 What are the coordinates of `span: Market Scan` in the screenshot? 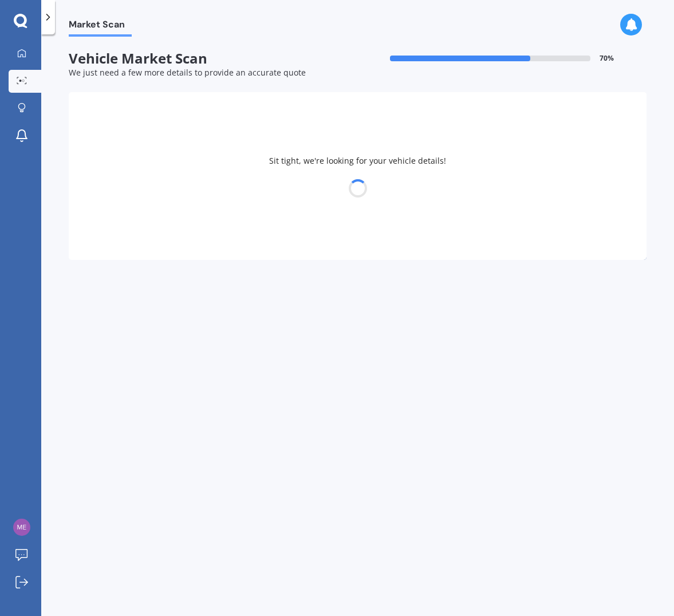 It's located at (100, 26).